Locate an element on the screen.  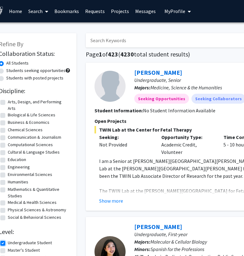
label: Students with posted projects is located at coordinates (35, 78).